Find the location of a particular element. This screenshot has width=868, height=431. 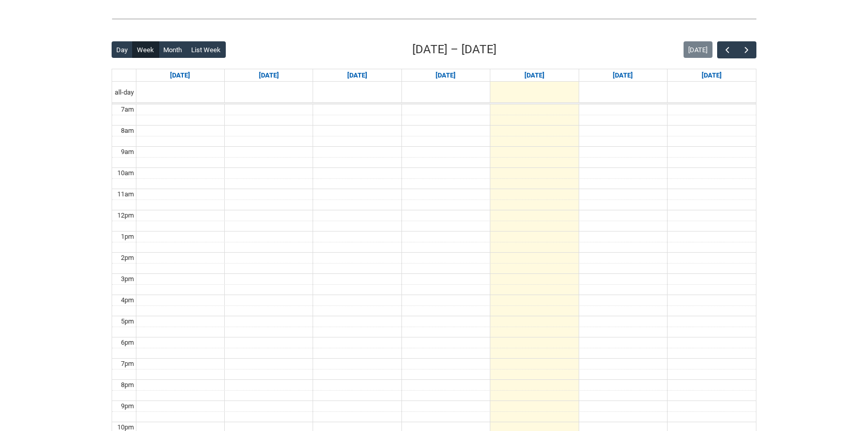

a: Go to September 8, 2025 is located at coordinates (269, 75).